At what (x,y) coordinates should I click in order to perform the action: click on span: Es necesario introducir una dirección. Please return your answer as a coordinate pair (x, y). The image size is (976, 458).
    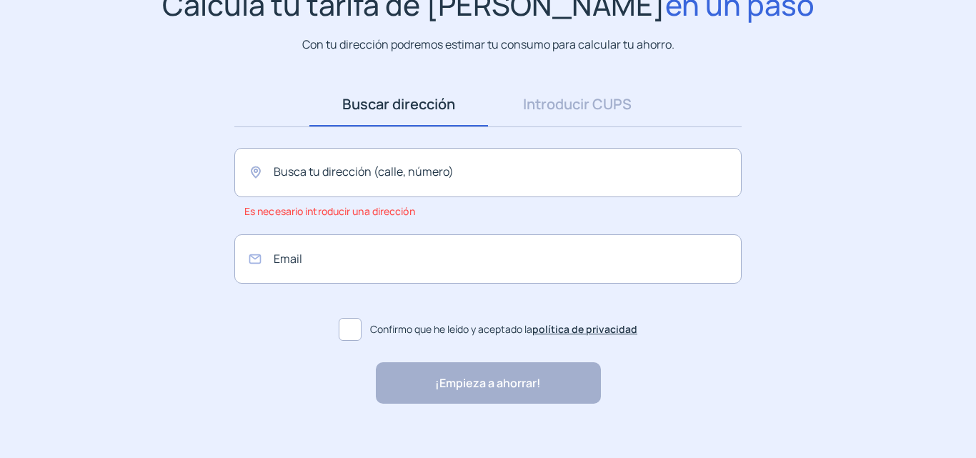
    Looking at the image, I should click on (329, 211).